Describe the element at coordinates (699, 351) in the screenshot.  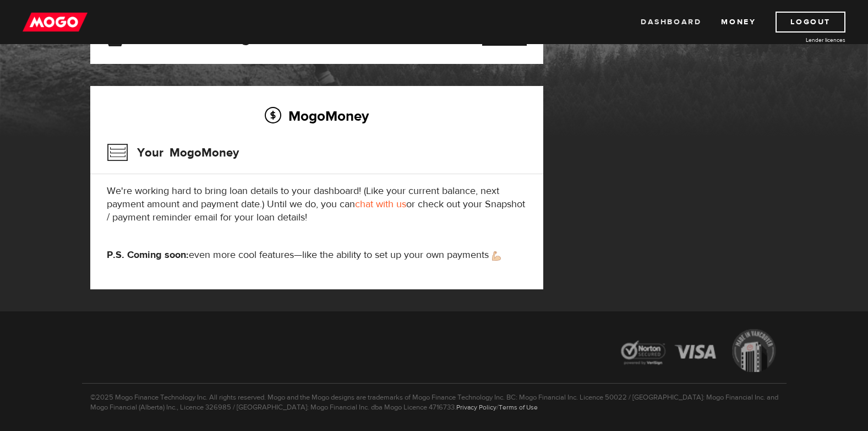
I see `img: legal-icons-92a2ffecb4d32d839781d1b4e4802d7b.png` at that location.